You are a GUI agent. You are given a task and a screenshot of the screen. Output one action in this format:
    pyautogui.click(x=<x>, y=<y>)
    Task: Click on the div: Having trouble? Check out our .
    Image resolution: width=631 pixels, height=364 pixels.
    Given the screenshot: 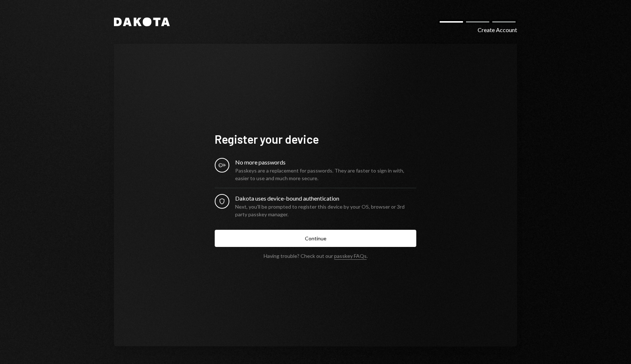 What is the action you would take?
    pyautogui.click(x=316, y=255)
    